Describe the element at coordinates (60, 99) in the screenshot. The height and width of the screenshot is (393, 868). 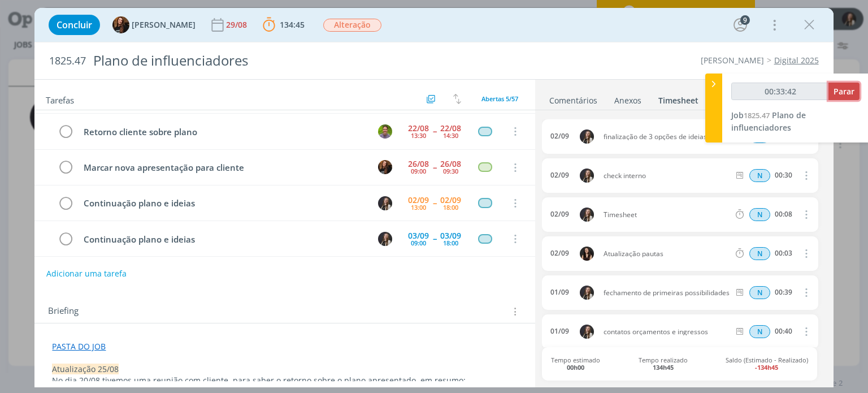
I see `span: Tarefas` at that location.